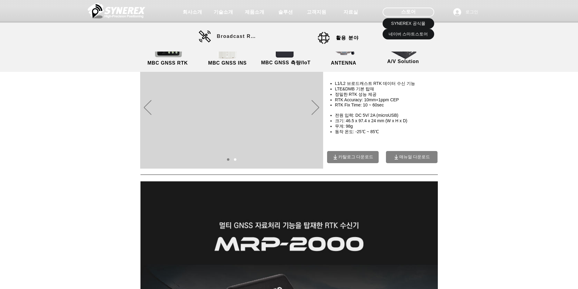 The height and width of the screenshot is (289, 578). I want to click on span: 기술소개, so click(223, 12).